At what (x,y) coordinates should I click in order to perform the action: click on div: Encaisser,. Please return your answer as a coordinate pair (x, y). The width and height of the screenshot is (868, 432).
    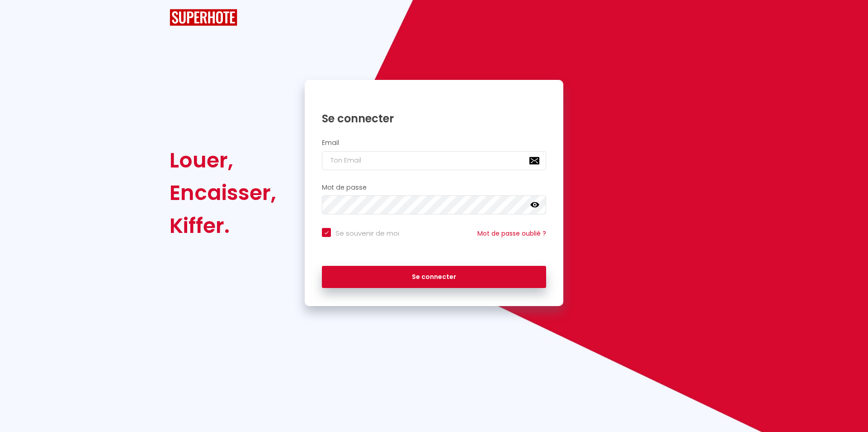
    Looking at the image, I should click on (223, 193).